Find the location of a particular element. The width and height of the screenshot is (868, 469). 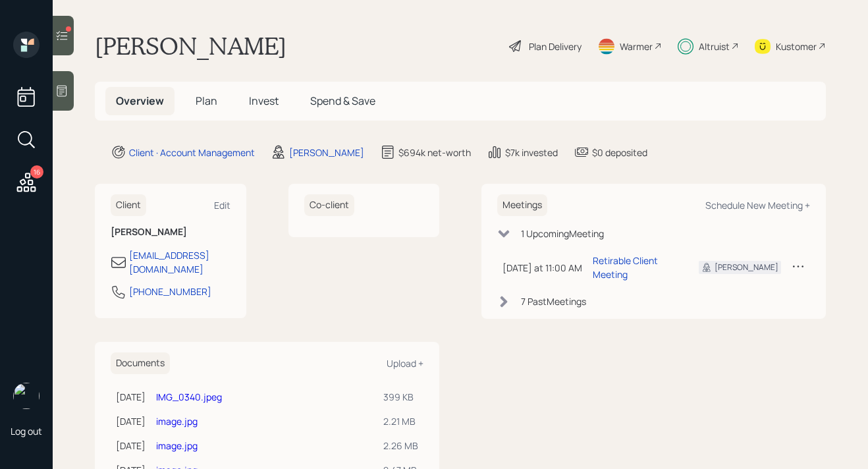

div: Edit is located at coordinates (222, 204).